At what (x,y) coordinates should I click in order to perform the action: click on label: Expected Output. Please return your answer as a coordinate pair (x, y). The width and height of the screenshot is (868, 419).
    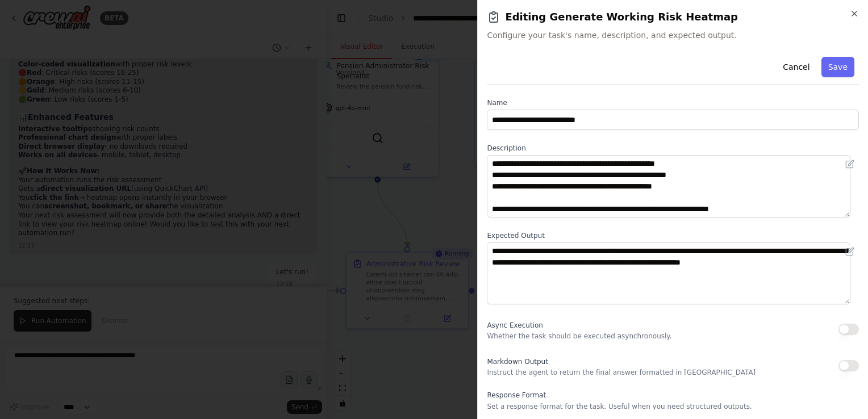
    Looking at the image, I should click on (673, 235).